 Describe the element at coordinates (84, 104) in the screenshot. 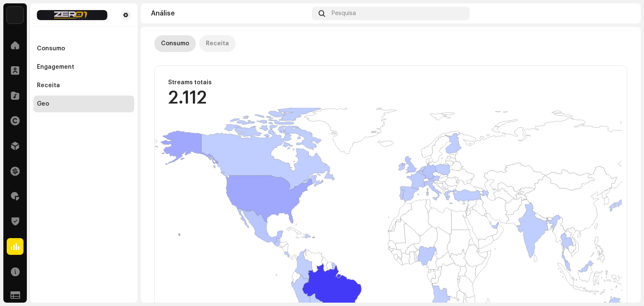

I see `re-m-nav-item: Geo` at that location.